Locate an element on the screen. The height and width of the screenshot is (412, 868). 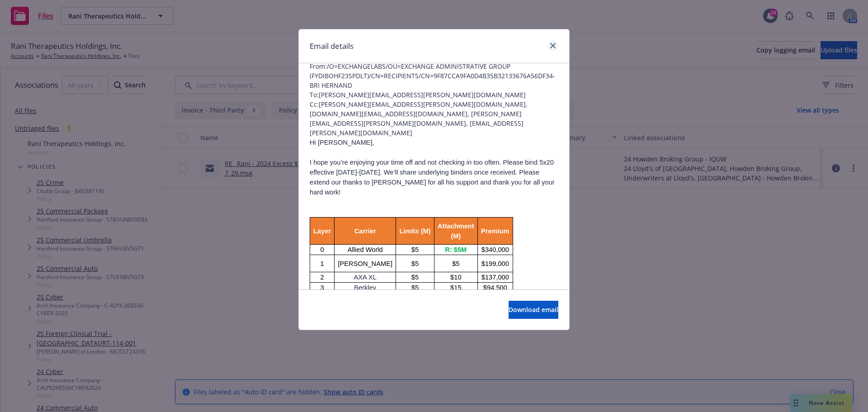
span: $137,000 is located at coordinates (495, 277).